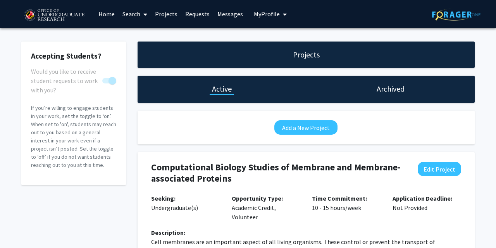 Image resolution: width=496 pixels, height=248 pixels. Describe the element at coordinates (74, 56) in the screenshot. I see `h2: Accepting Students?` at that location.